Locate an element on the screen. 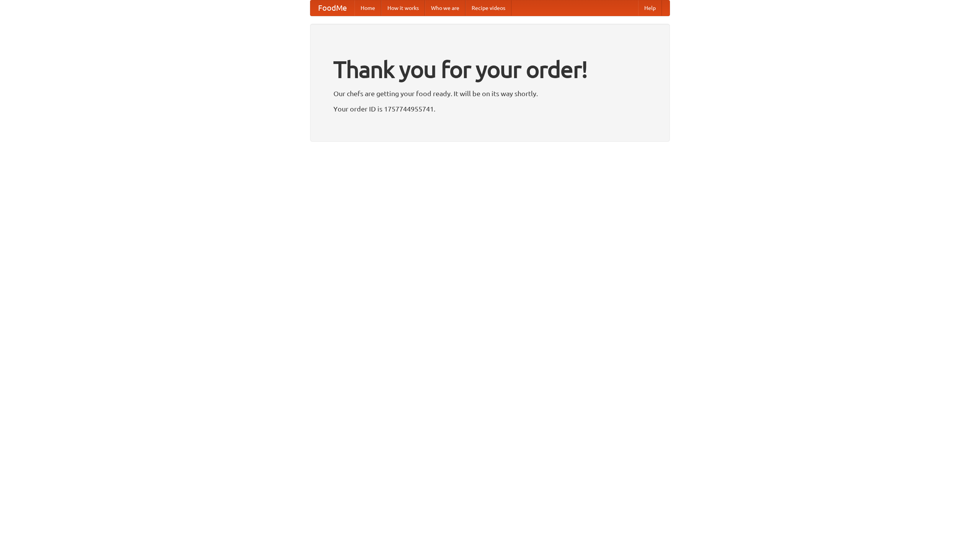 Image resolution: width=980 pixels, height=542 pixels. a: FoodMe is located at coordinates (332, 8).